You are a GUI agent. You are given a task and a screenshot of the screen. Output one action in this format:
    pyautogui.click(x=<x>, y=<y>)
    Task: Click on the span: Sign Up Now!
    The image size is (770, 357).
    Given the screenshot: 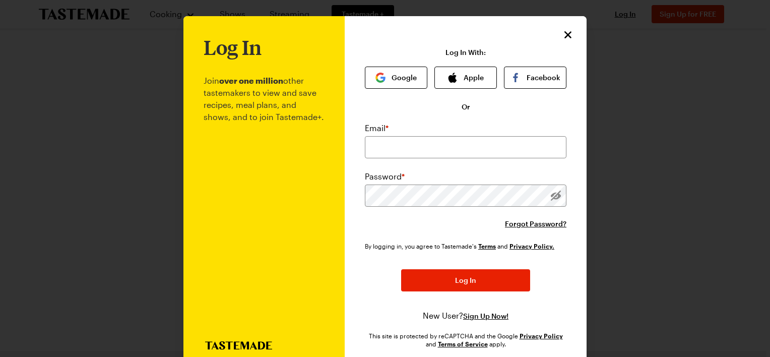 What is the action you would take?
    pyautogui.click(x=486, y=316)
    